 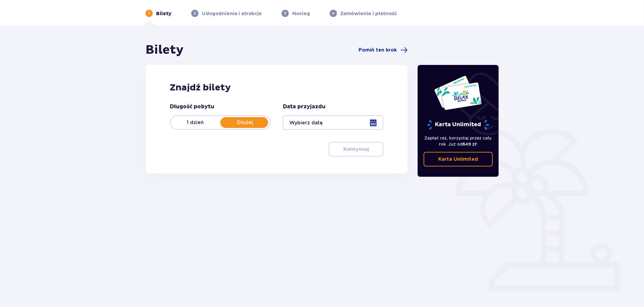 I want to click on img: Dwie karty całoroczne do Suntago z napisem 'UNLIMITED RELAX', na białym tle z tropikalnymi liśćmi..., so click(x=458, y=93).